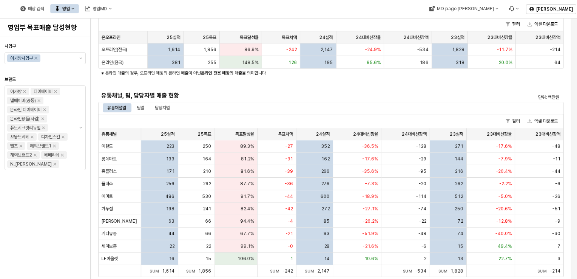 The height and width of the screenshot is (279, 577). Describe the element at coordinates (328, 62) in the screenshot. I see `span: 195` at that location.